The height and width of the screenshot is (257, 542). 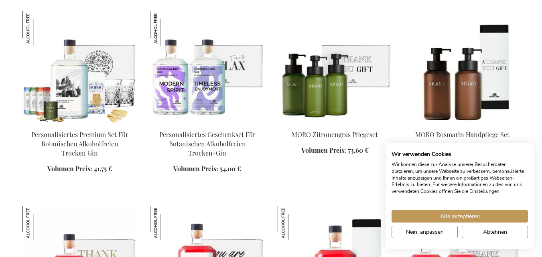 What do you see at coordinates (230, 169) in the screenshot?
I see `span: 54,00 €` at bounding box center [230, 169].